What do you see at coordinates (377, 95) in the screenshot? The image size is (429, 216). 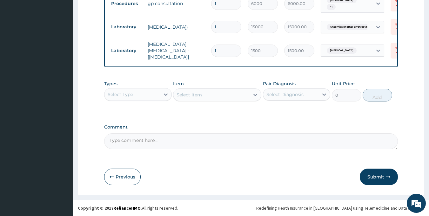 I see `button: Add` at bounding box center [377, 95].